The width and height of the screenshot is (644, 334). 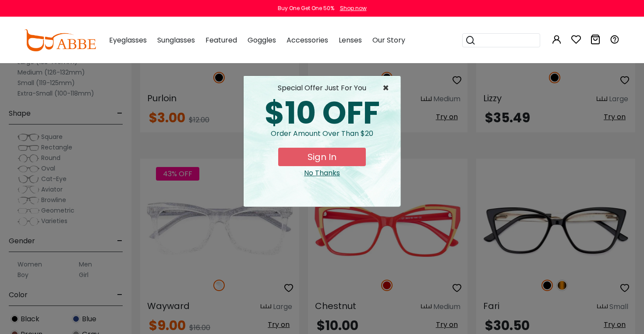 I want to click on button: Sign In, so click(x=322, y=157).